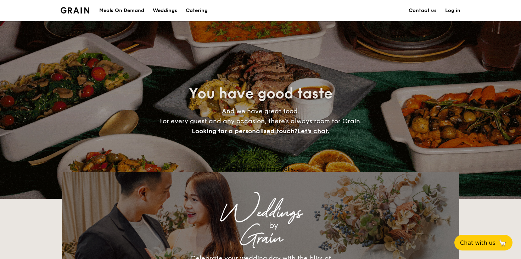  What do you see at coordinates (274, 225) in the screenshot?
I see `div: by` at bounding box center [274, 225].